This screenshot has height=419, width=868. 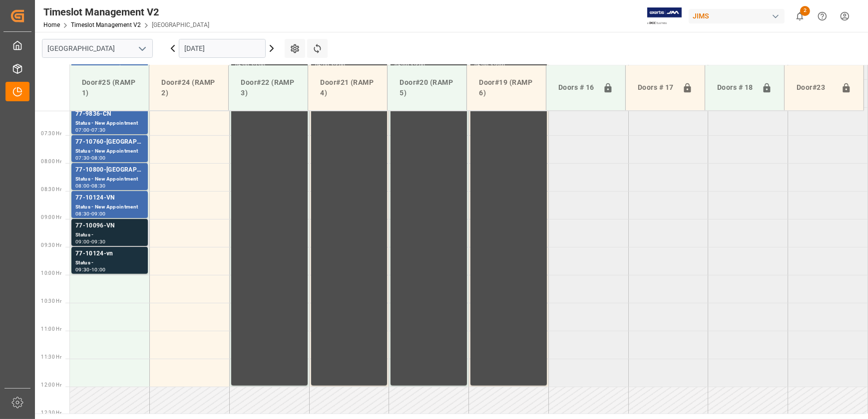 I want to click on span: 10:00 Hr, so click(x=51, y=273).